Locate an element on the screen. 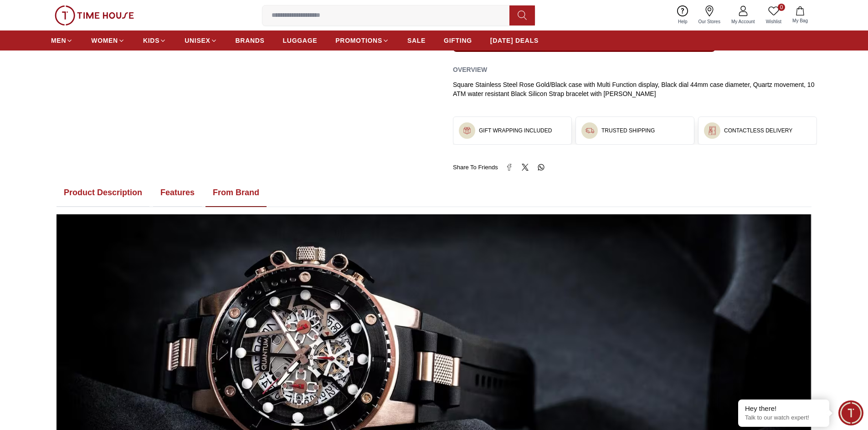 The height and width of the screenshot is (430, 868). span: LUGGAGE is located at coordinates (300, 41).